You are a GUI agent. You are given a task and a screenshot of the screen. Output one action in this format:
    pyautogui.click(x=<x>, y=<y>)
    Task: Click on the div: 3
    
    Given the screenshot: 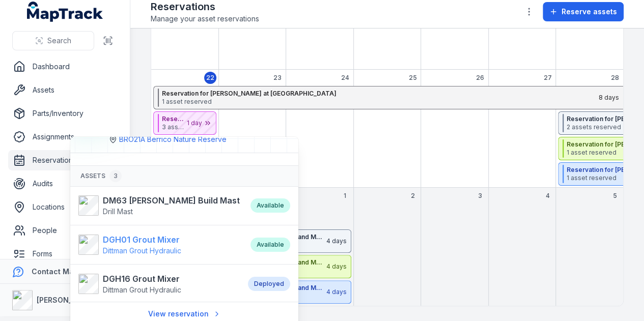 What is the action you would take?
    pyautogui.click(x=115, y=176)
    